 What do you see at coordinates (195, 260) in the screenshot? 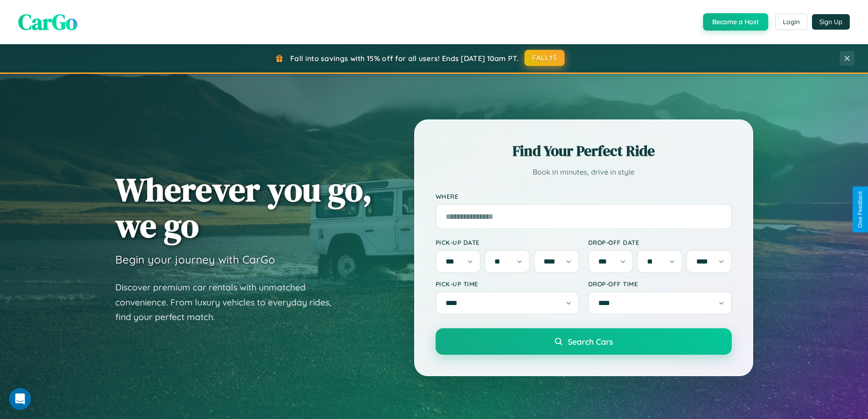
I see `h3: Begin your journey with CarGo` at bounding box center [195, 260].